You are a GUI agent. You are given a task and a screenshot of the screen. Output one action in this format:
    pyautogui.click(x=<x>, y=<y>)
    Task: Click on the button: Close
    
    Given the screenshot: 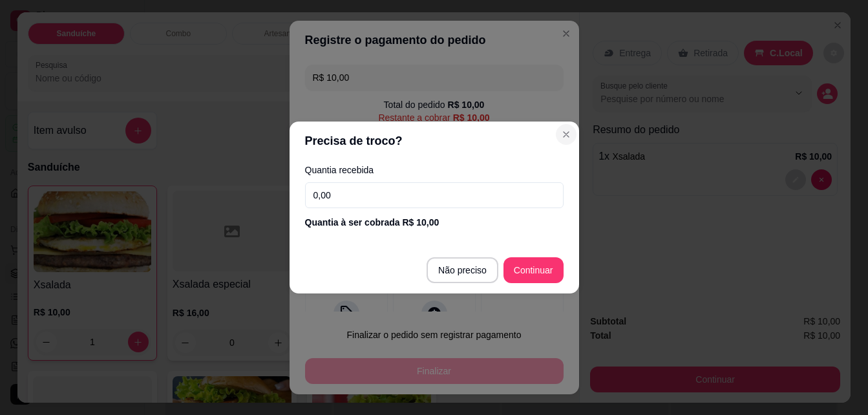 What is the action you would take?
    pyautogui.click(x=566, y=135)
    